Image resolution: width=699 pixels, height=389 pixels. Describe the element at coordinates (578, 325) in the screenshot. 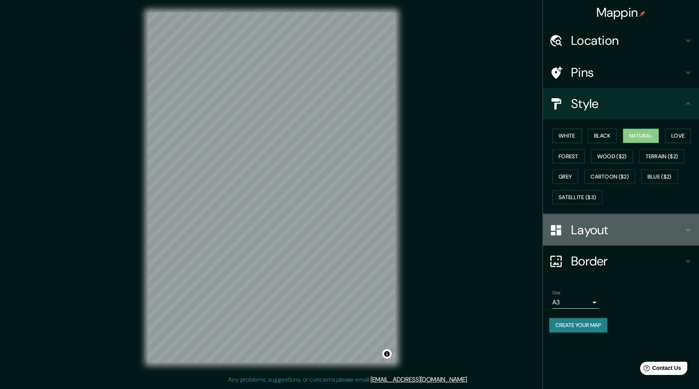

I see `button: Create your map` at that location.